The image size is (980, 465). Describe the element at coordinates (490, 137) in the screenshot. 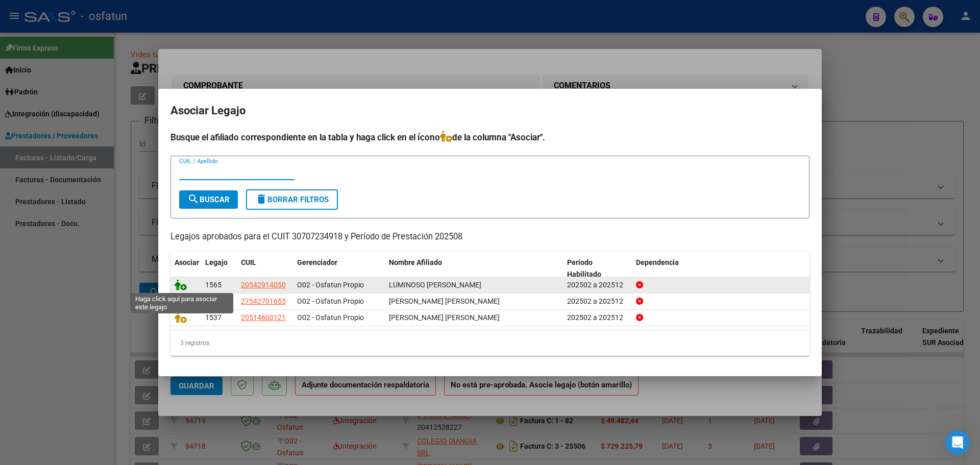

I see `h4: Busque el afiliado correspondiente en la tabla y haga click en el ícono de la columna "Asociar".` at that location.